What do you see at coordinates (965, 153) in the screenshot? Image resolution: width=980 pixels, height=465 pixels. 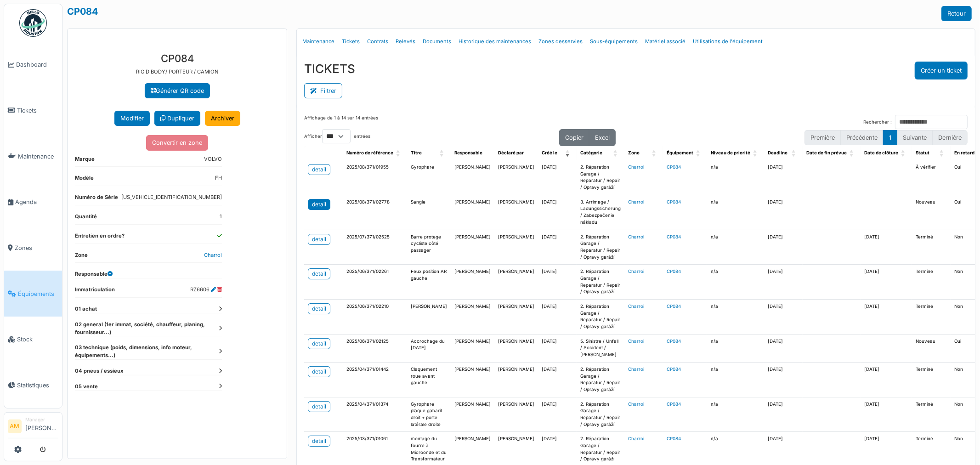 I see `span: En retard` at bounding box center [965, 153].